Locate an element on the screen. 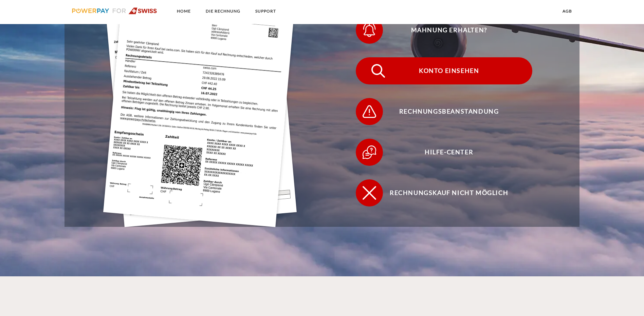 This screenshot has width=644, height=316. a: Rechnungskauf nicht möglich is located at coordinates (444, 193).